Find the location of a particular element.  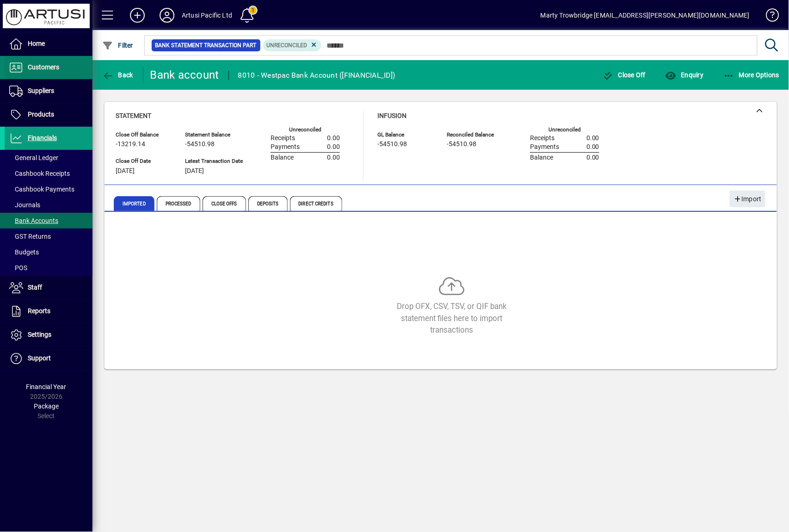

span: Financial Year is located at coordinates (46, 387).